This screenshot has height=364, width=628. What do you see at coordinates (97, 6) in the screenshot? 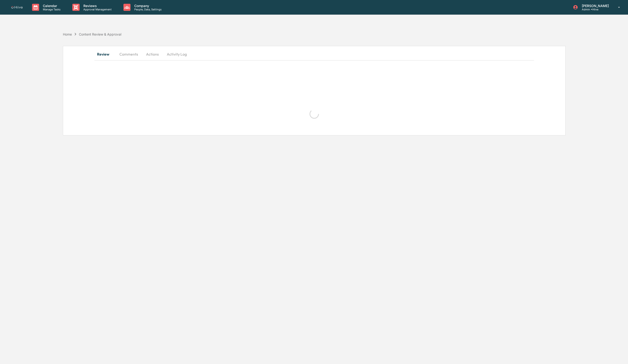
I see `p: Reviews` at bounding box center [97, 6].